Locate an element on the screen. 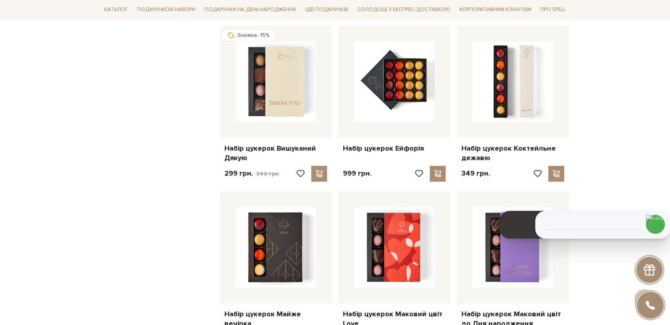 This screenshot has width=670, height=325. span: Подарункові набори is located at coordinates (166, 10).